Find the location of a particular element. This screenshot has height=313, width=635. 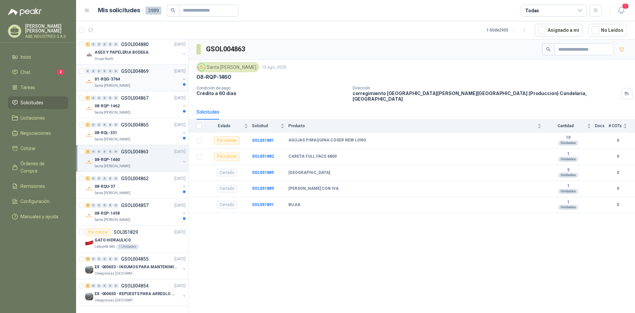

th: Producto is located at coordinates (417, 126).